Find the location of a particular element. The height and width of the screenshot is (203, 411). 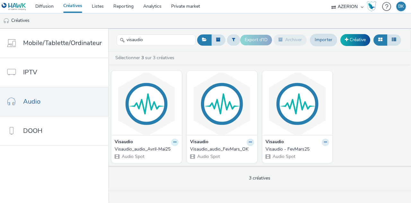

a: Créative is located at coordinates (355, 40).